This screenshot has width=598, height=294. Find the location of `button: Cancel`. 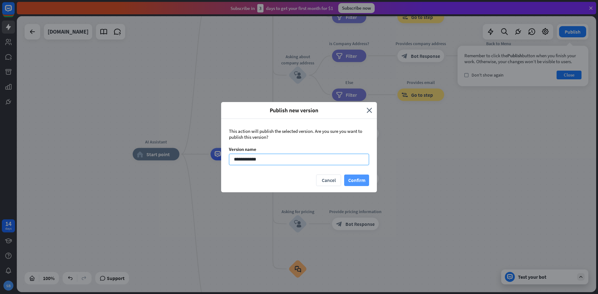

button: Cancel is located at coordinates (328, 180).